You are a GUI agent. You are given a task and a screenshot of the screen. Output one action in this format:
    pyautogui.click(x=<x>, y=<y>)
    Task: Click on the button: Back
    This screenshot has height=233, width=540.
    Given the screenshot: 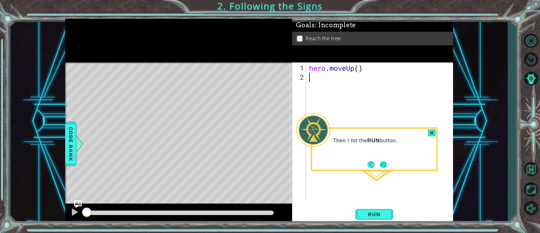 What is the action you would take?
    pyautogui.click(x=374, y=164)
    